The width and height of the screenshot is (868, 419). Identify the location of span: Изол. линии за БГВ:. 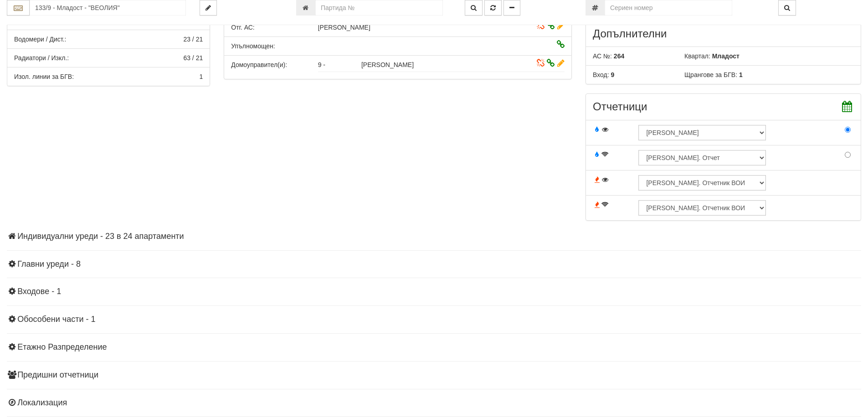
(44, 76).